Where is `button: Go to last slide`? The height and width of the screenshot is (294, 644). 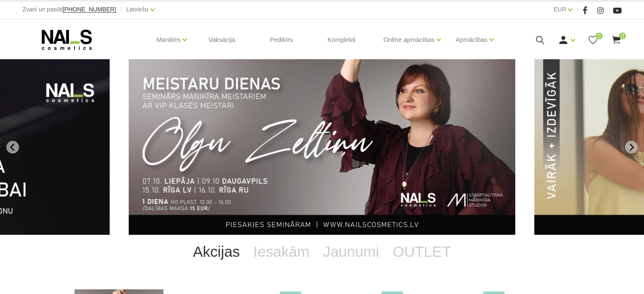 button: Go to last slide is located at coordinates (12, 147).